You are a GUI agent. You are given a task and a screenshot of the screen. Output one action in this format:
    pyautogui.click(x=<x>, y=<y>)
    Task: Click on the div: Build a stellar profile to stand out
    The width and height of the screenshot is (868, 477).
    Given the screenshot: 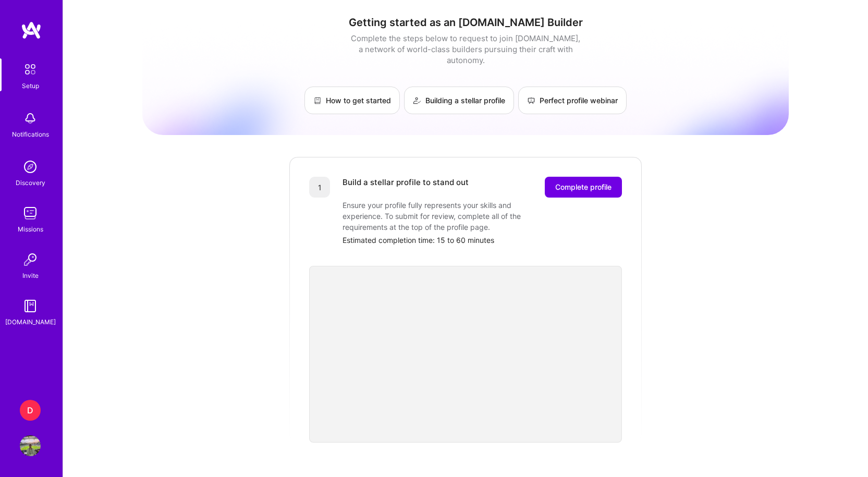 What is the action you would take?
    pyautogui.click(x=405, y=187)
    